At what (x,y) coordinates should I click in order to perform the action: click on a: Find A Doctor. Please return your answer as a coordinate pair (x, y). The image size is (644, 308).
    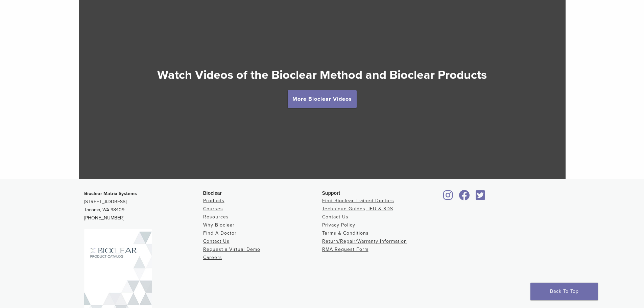
    Looking at the image, I should click on (220, 233).